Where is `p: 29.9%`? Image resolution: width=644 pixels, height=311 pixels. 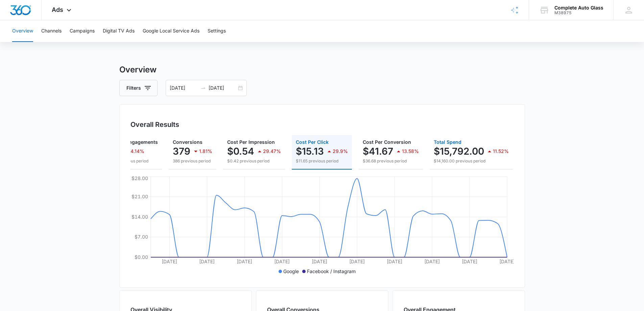
p: 29.9% is located at coordinates (340, 151).